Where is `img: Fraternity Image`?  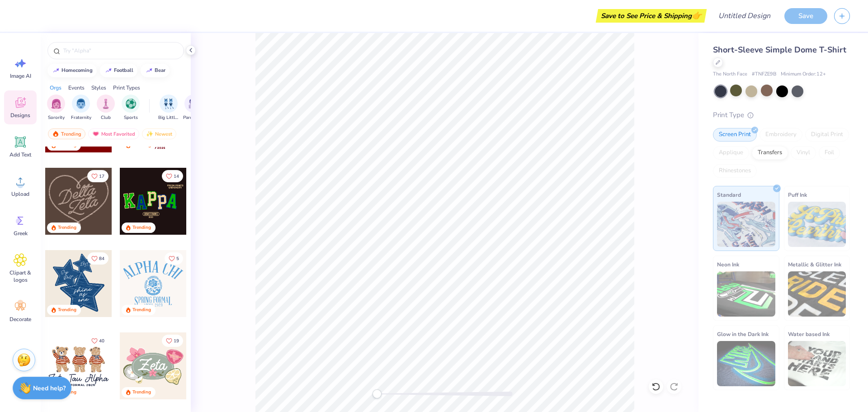
img: Fraternity Image is located at coordinates (81, 103).